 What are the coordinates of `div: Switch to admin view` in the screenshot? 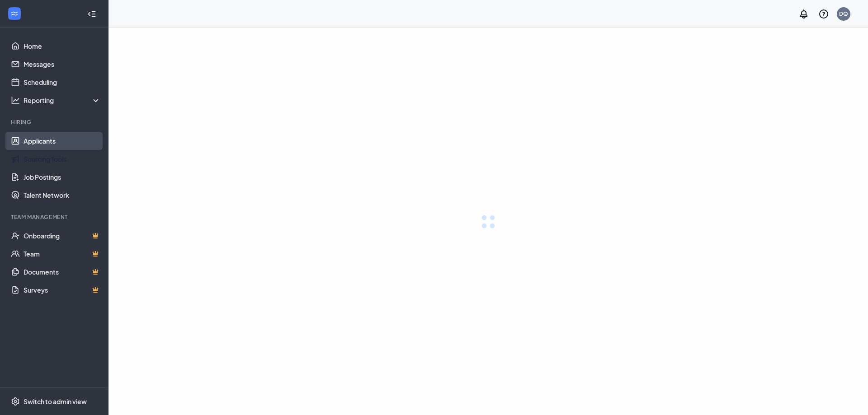 It's located at (55, 402).